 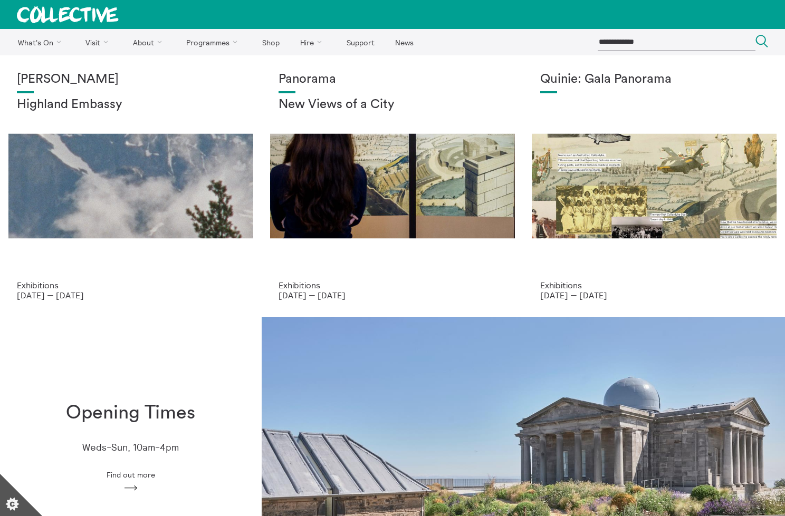 What do you see at coordinates (131, 475) in the screenshot?
I see `span: Find out more` at bounding box center [131, 475].